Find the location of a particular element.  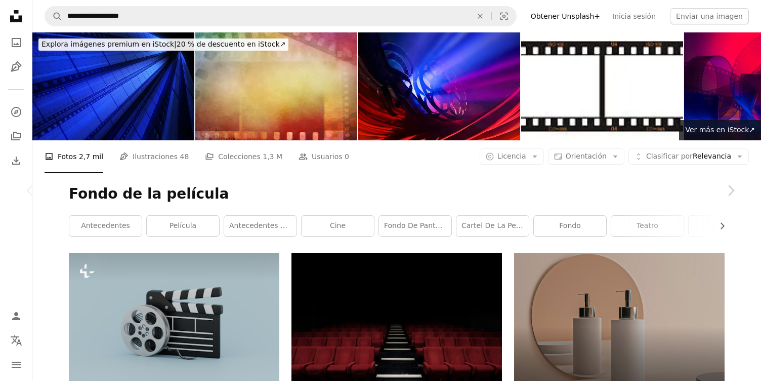

button: Enviar una imagen is located at coordinates (710, 16).